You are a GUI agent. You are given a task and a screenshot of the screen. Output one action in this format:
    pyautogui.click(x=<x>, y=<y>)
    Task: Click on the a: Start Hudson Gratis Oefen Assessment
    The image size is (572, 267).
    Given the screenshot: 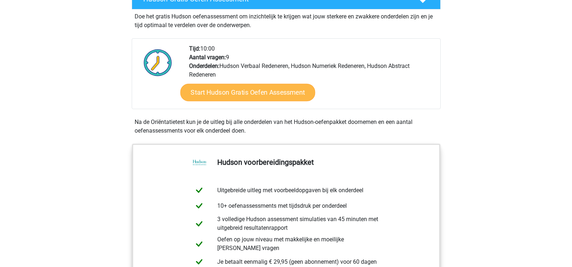 What is the action you would take?
    pyautogui.click(x=248, y=92)
    